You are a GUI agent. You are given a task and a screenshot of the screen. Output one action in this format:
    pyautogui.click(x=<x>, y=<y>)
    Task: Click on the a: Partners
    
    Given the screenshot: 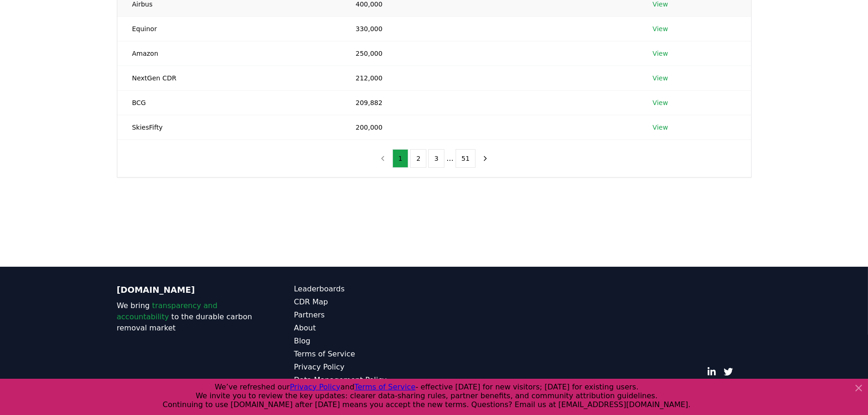 What is the action you would take?
    pyautogui.click(x=364, y=315)
    